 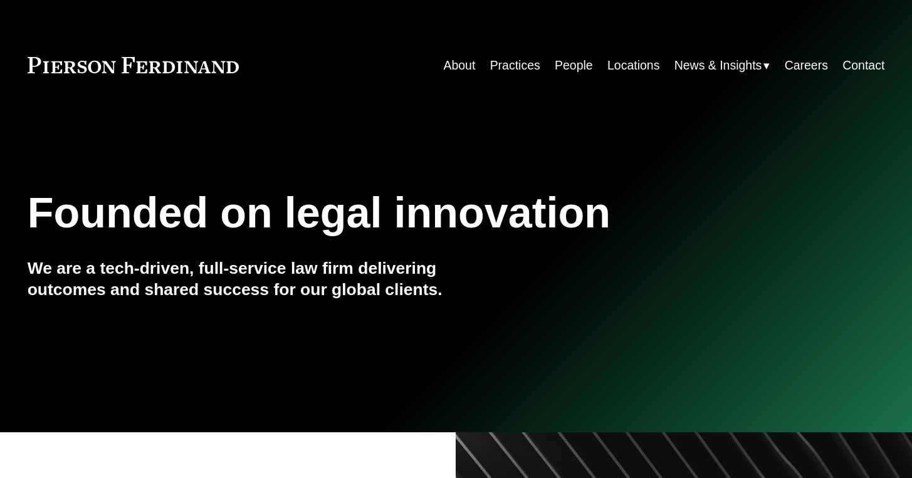 What do you see at coordinates (385, 213) in the screenshot?
I see `h1: Founded on legal innovation` at bounding box center [385, 213].